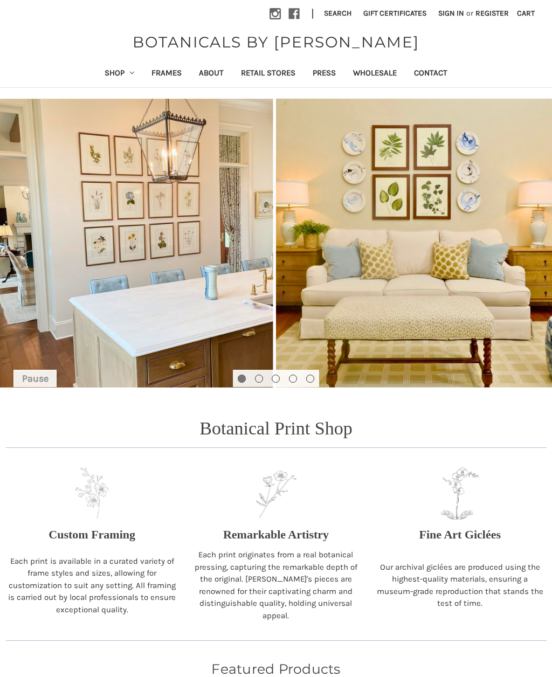 The image size is (552, 677). Describe the element at coordinates (276, 584) in the screenshot. I see `p: Each print originates from a real botanical pressing, capturing the remarkable depth of the origi...` at that location.